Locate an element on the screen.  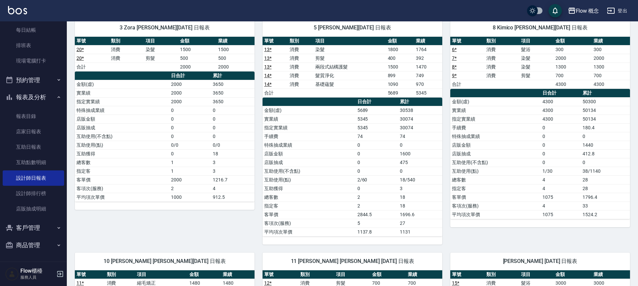
th: 累計 is located at coordinates (233, 76).